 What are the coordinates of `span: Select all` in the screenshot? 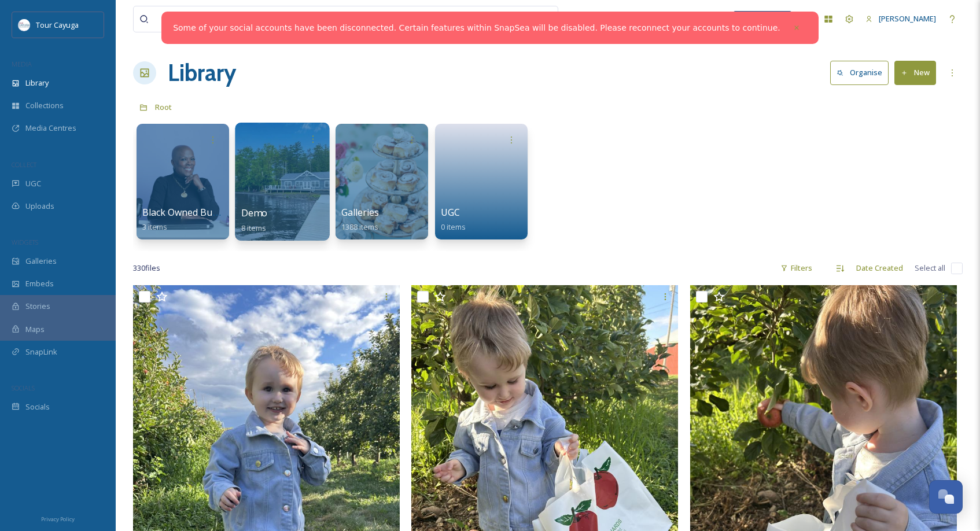 It's located at (930, 268).